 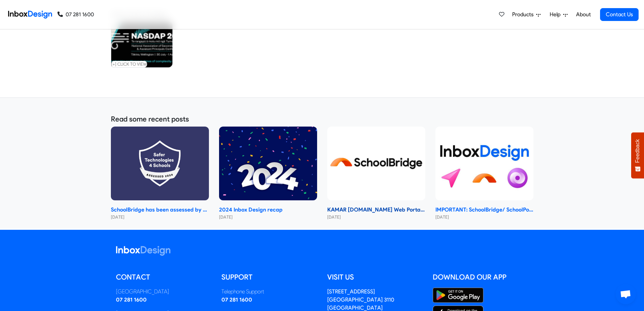 What do you see at coordinates (484, 173) in the screenshot?
I see `a: IMPORTANT: SchoolBridge/ SchoolPoint Data- Sharing Information- NEW 2024 IMPORTANT: SchoolBridge/...` at bounding box center [484, 173].